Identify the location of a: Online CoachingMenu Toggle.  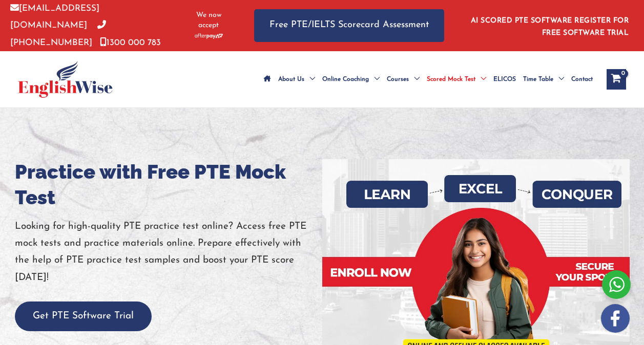
(351, 79).